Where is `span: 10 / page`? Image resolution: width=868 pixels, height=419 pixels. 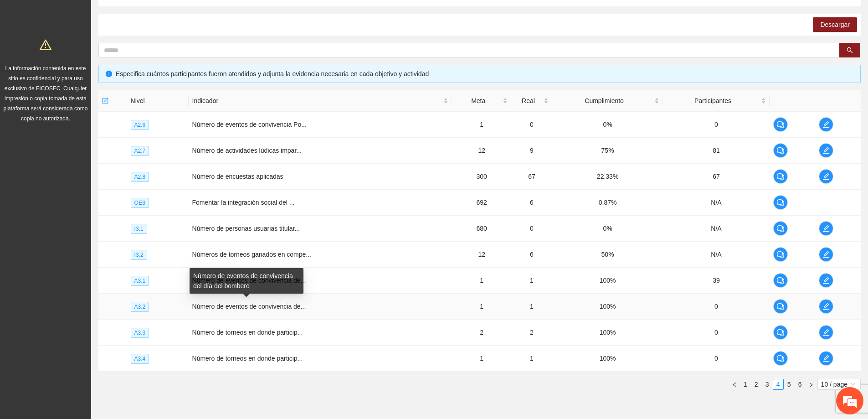
span: 10 / page is located at coordinates (839, 384).